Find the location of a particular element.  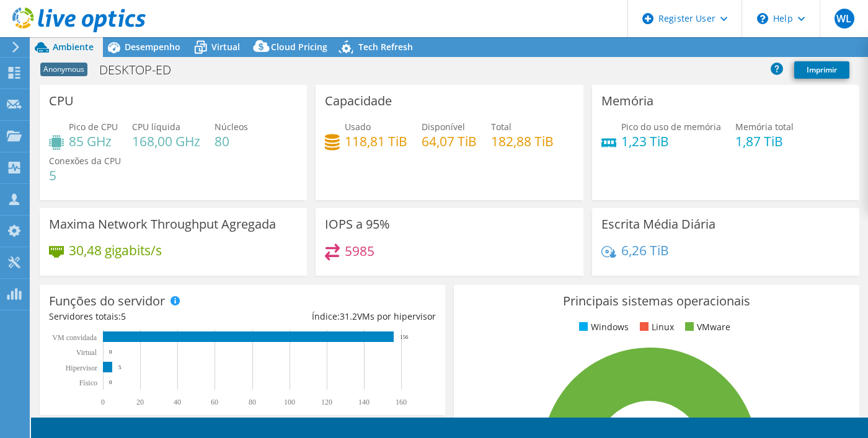

text: 156 is located at coordinates (404, 338).